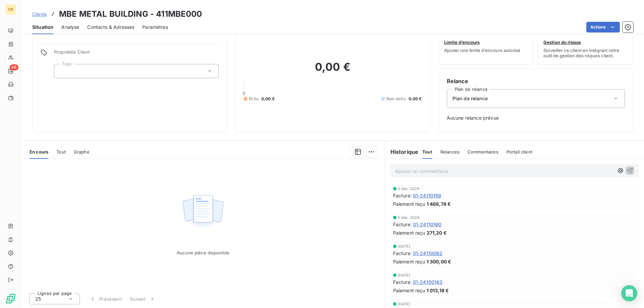 The image size is (644, 308). I want to click on span: Plan de relance, so click(470, 98).